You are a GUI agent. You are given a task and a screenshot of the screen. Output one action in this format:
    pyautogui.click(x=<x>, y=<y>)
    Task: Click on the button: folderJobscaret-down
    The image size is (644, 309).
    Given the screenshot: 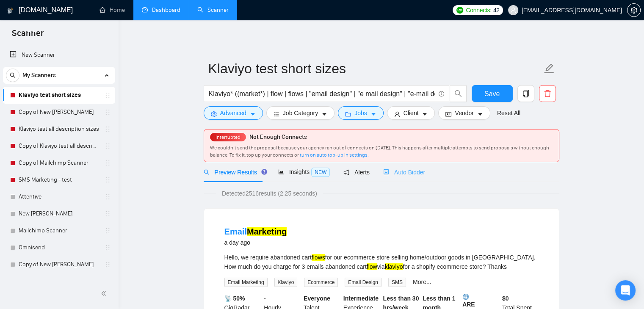 What is the action you would take?
    pyautogui.click(x=361, y=113)
    